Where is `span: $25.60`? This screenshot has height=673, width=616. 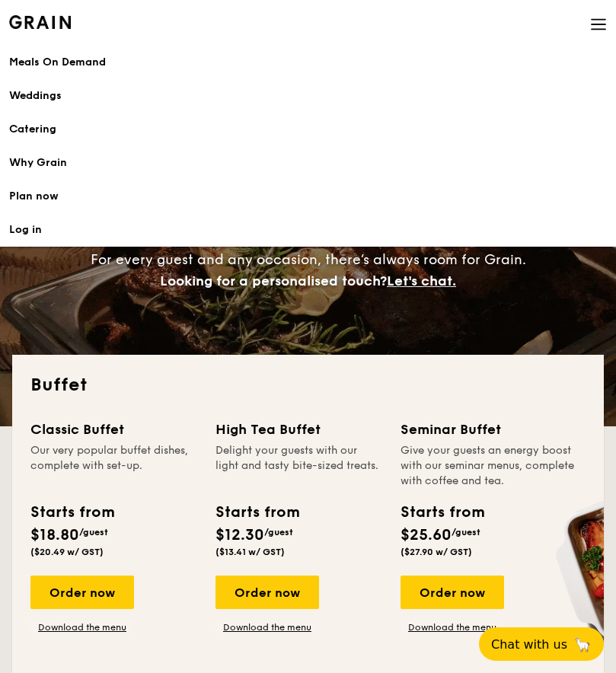 span: $25.60 is located at coordinates (425, 535).